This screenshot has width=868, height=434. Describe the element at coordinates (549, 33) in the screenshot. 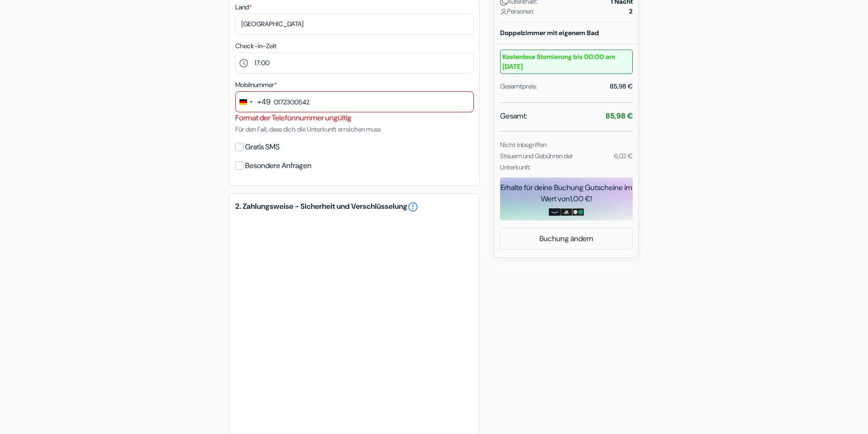

I see `b: Doppelzimmer mit eigenem Bad` at that location.